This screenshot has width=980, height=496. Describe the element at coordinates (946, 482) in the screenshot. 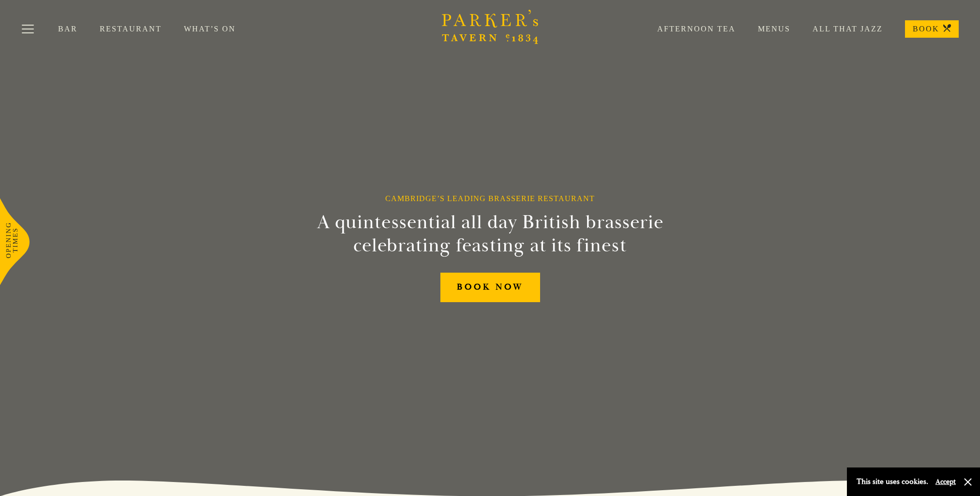

I see `button: Accept` at that location.